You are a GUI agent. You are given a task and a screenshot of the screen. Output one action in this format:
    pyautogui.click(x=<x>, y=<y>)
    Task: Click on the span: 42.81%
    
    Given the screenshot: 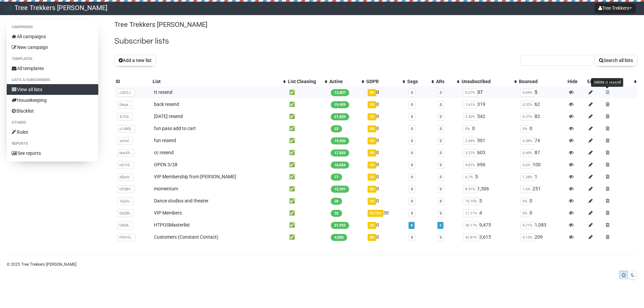 What is the action you would take?
    pyautogui.click(x=471, y=237)
    